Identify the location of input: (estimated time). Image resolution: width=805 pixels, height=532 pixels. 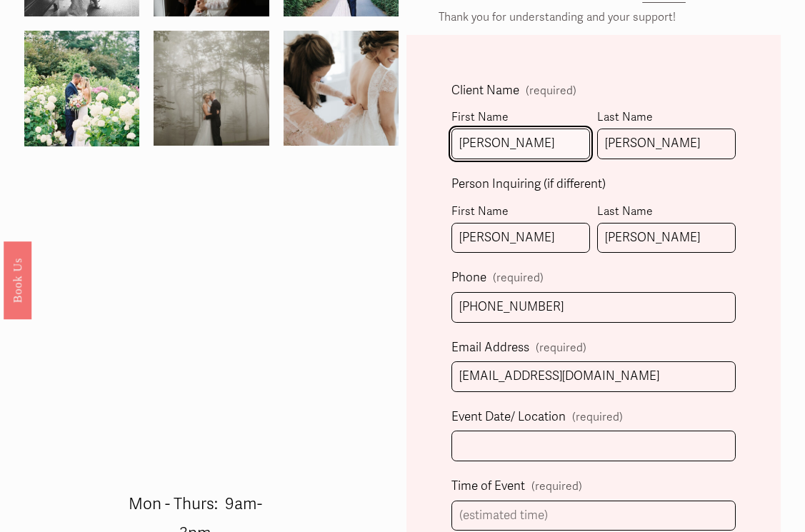
(593, 516).